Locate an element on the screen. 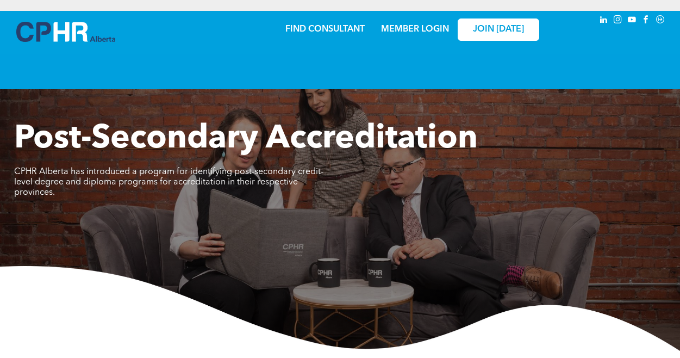 This screenshot has height=358, width=680. a: Social network is located at coordinates (661, 21).